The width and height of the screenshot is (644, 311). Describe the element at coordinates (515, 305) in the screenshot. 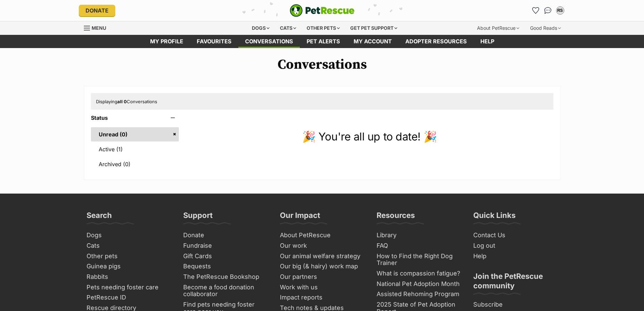

I see `a: Subscribe` at that location.